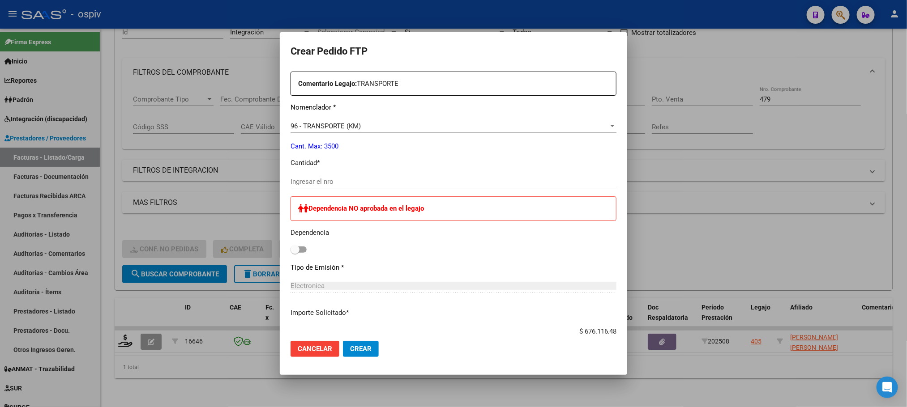 This screenshot has width=907, height=407. Describe the element at coordinates (454, 107) in the screenshot. I see `p: Nomenclador *` at that location.